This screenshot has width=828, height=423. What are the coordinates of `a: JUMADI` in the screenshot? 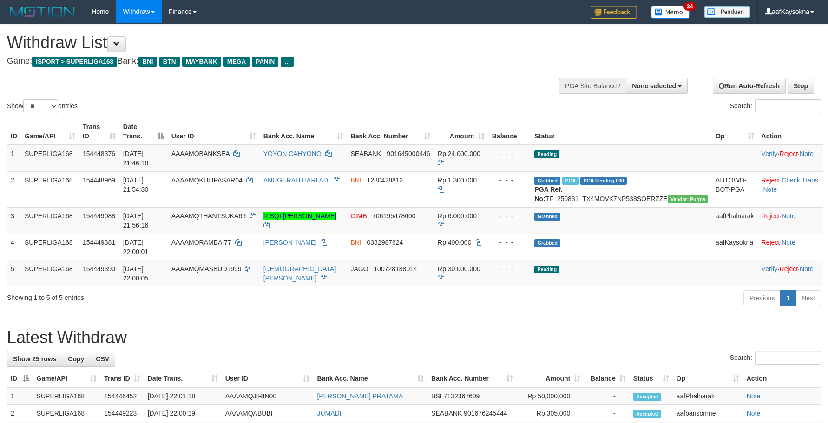 It's located at (329, 414).